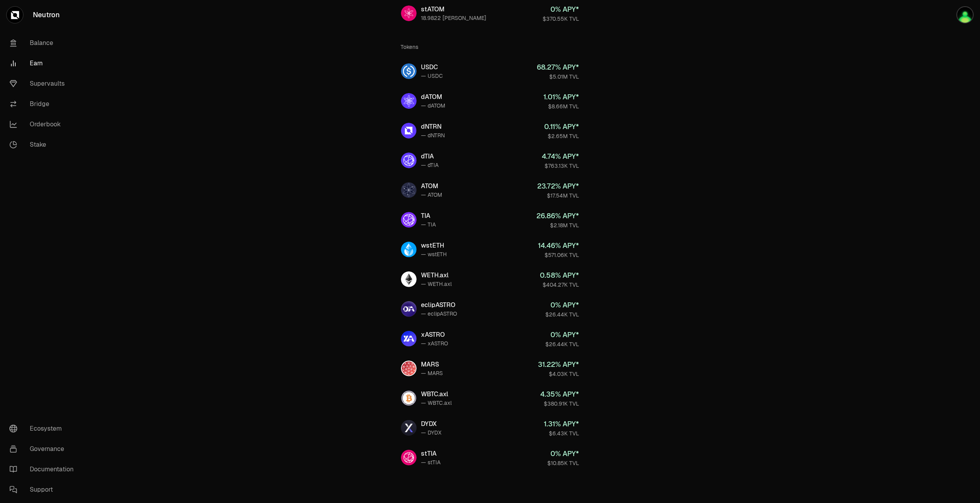 This screenshot has width=980, height=503. I want to click on div: ATOM, so click(432, 186).